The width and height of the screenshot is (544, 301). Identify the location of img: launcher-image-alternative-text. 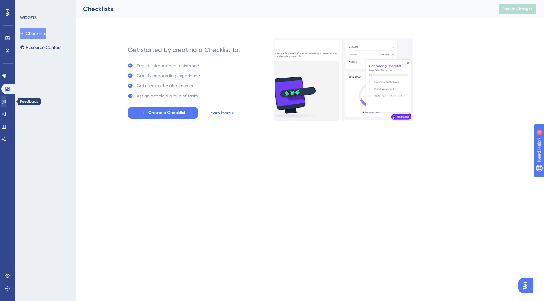
(8, 9).